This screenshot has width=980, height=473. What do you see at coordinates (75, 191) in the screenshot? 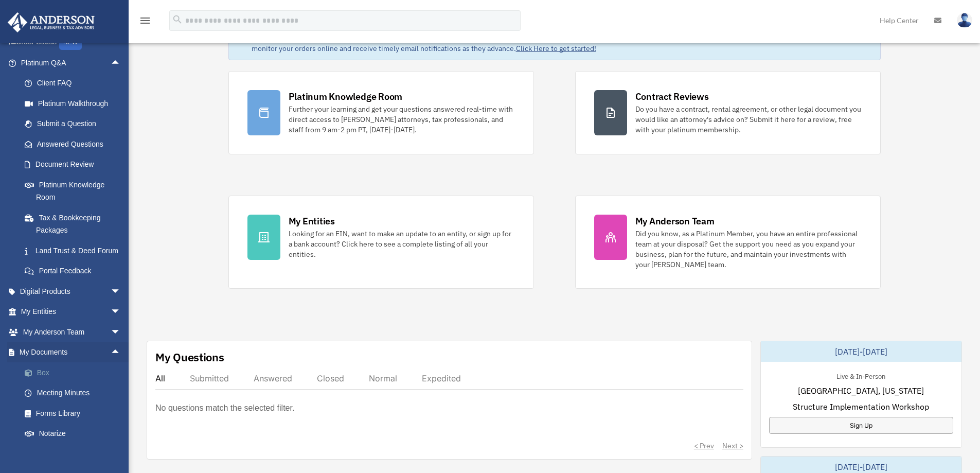
I see `a: Platinum Knowledge Room` at bounding box center [75, 191].